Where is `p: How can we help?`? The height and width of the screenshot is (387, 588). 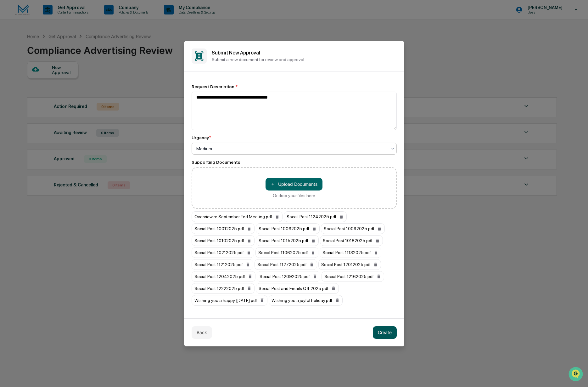 p: How can we help? is located at coordinates (60, 18).